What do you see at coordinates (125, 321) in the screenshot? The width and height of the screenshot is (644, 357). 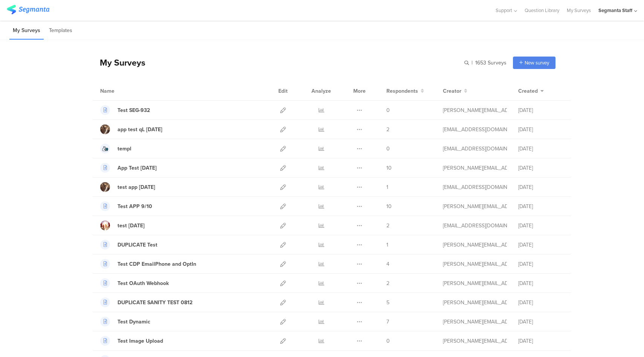 I see `a: Test Dynamic` at bounding box center [125, 321].